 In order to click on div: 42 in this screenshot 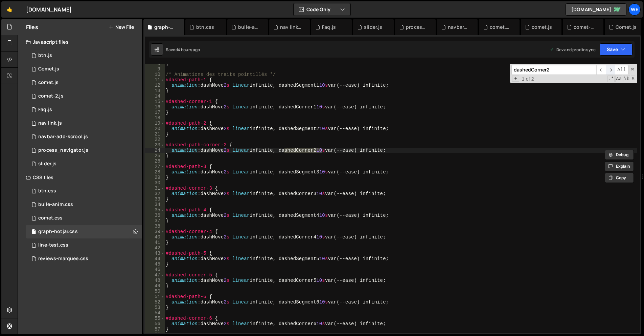, I will do `click(154, 248)`.